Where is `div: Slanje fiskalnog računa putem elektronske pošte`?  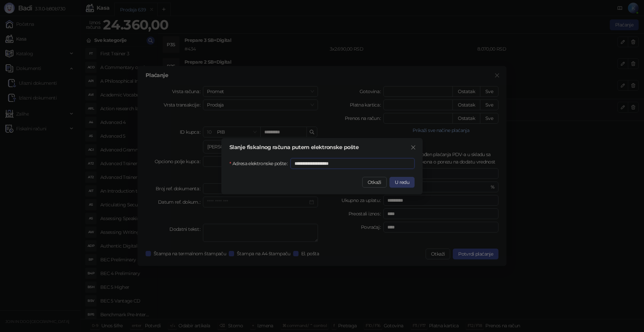 div: Slanje fiskalnog računa putem elektronske pošte is located at coordinates (322, 147).